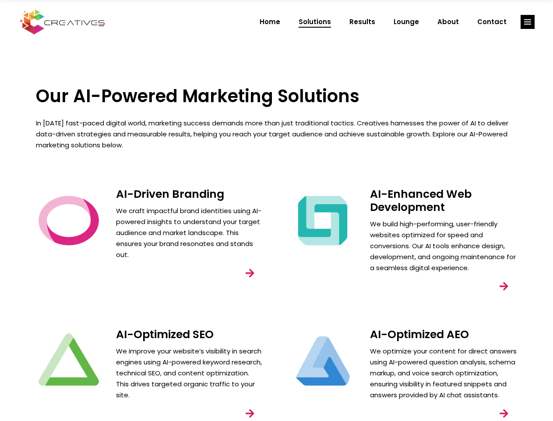  Describe the element at coordinates (407, 22) in the screenshot. I see `a: Lounge` at that location.